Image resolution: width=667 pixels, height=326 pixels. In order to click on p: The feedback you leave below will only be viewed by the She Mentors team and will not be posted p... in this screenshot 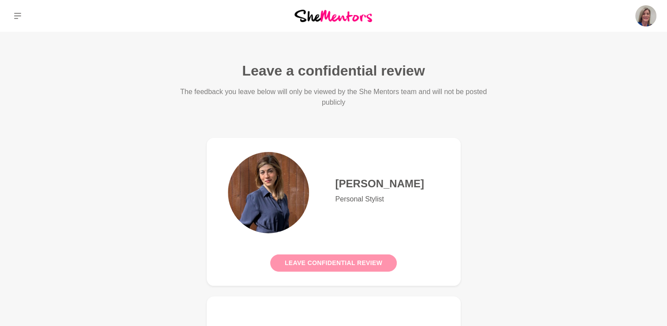, I will do `click(334, 97)`.